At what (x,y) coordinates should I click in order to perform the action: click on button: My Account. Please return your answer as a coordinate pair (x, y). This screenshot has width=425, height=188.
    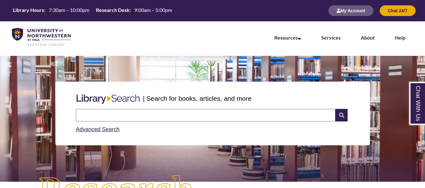
    Looking at the image, I should click on (351, 11).